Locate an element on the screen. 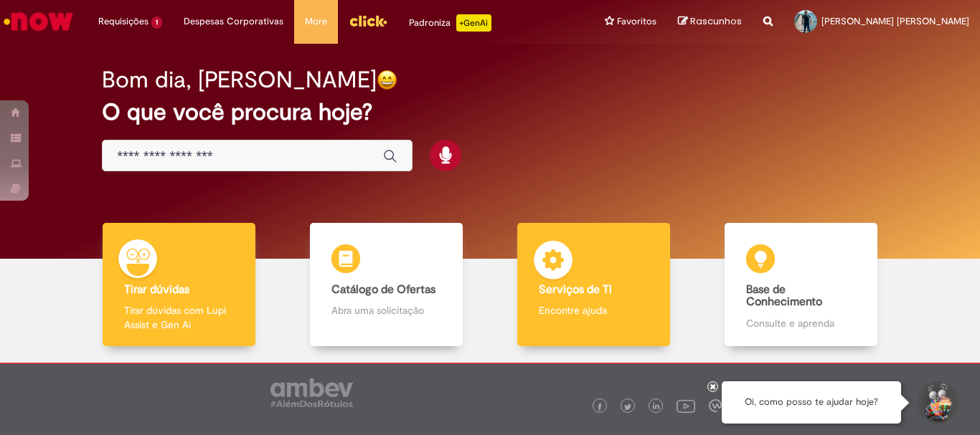 The height and width of the screenshot is (435, 980). img: logo_footer_facebook.png is located at coordinates (599, 407).